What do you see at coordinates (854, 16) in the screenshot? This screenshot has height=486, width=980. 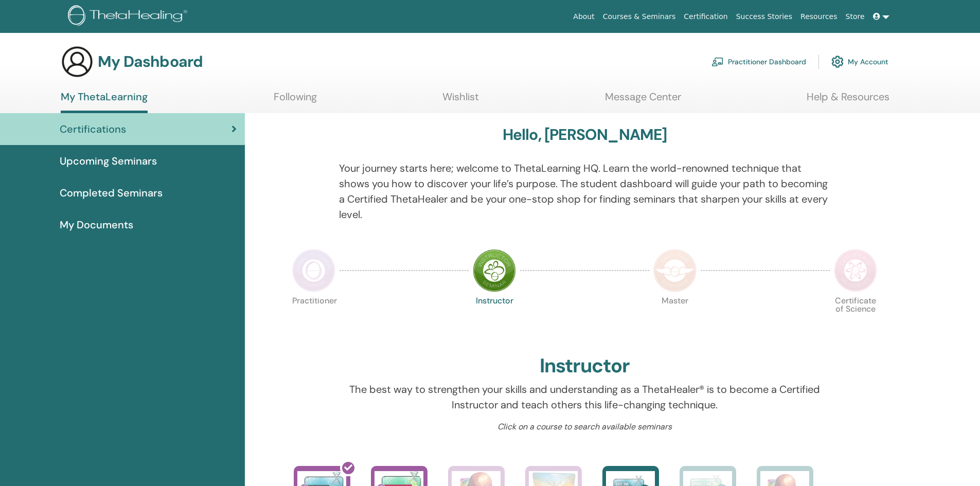 I see `a: Store` at bounding box center [854, 16].